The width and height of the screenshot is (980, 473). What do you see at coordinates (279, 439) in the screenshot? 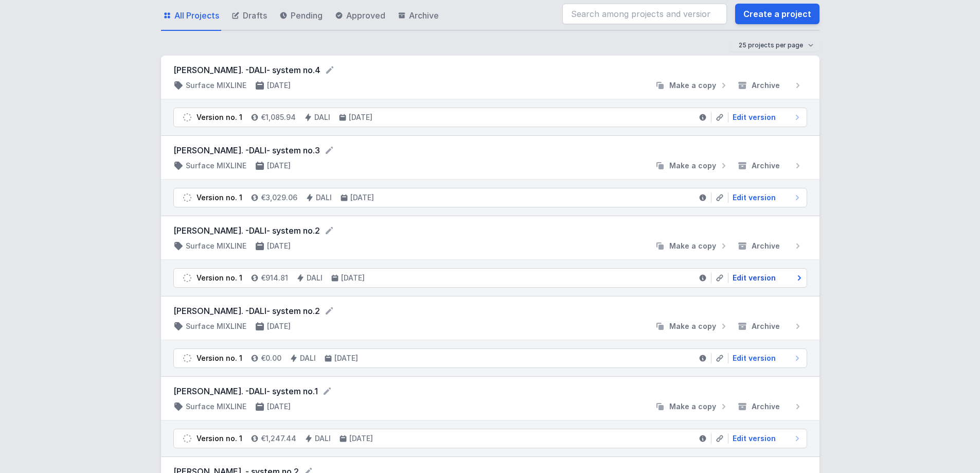
I see `h4: €1,247.44` at bounding box center [279, 439].